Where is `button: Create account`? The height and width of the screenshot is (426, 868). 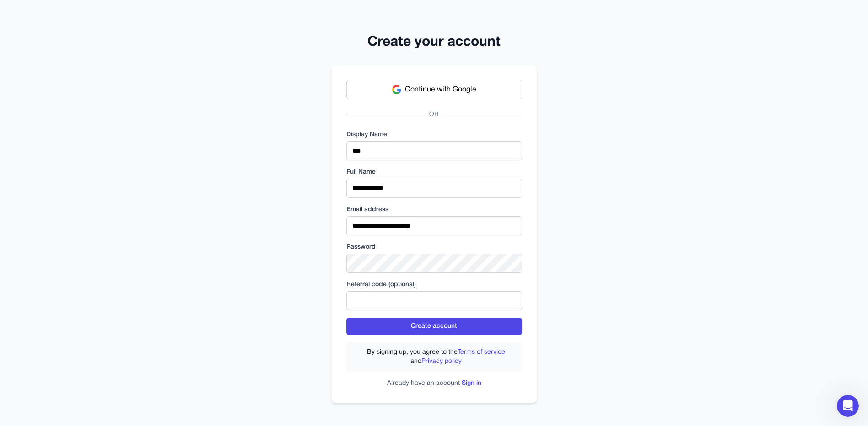
button: Create account is located at coordinates (434, 326).